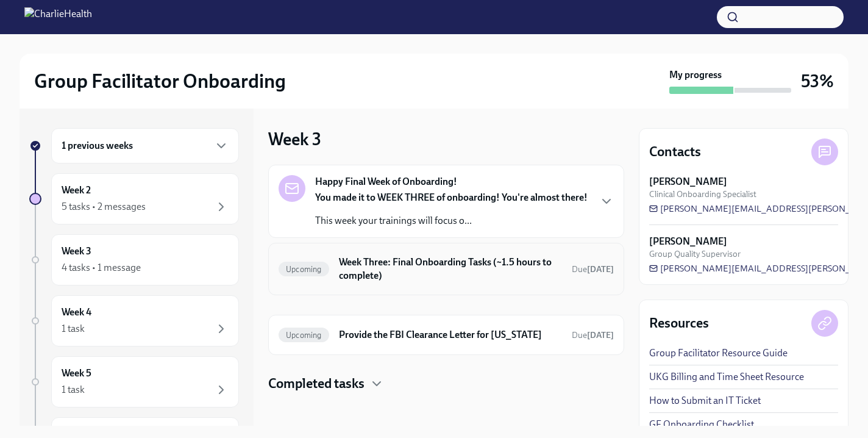 This screenshot has height=438, width=868. What do you see at coordinates (160, 81) in the screenshot?
I see `h2: Group Facilitator Onboarding` at bounding box center [160, 81].